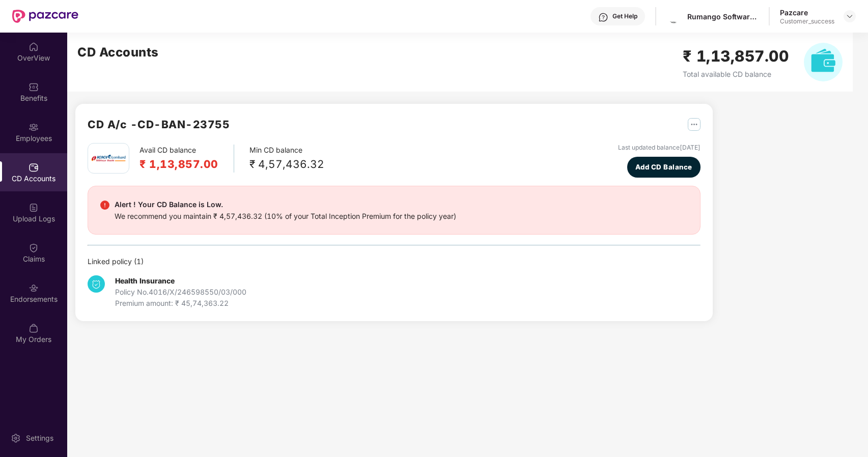 The width and height of the screenshot is (868, 457). I want to click on img: New Pazcare Logo, so click(45, 16).